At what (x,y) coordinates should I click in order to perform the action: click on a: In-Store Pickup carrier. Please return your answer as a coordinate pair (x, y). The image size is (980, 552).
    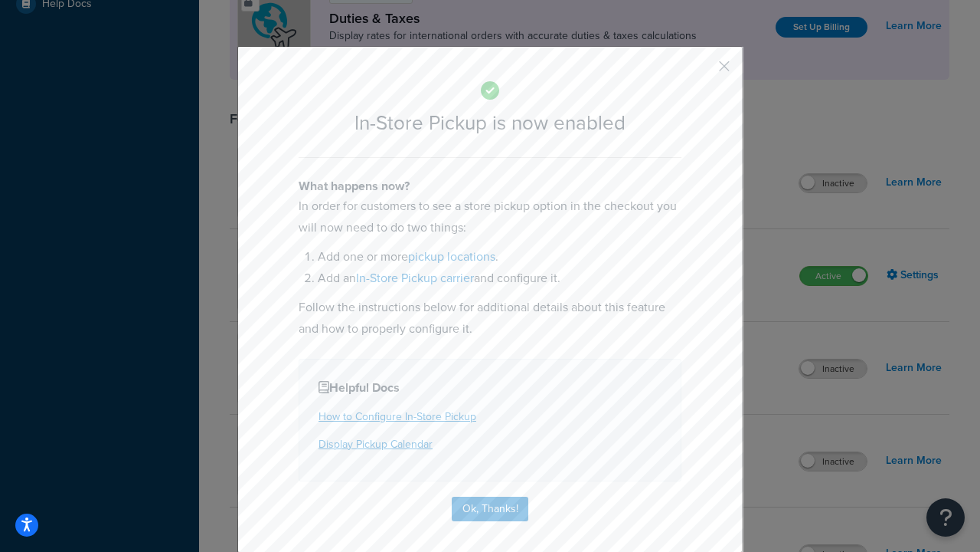
    Looking at the image, I should click on (415, 277).